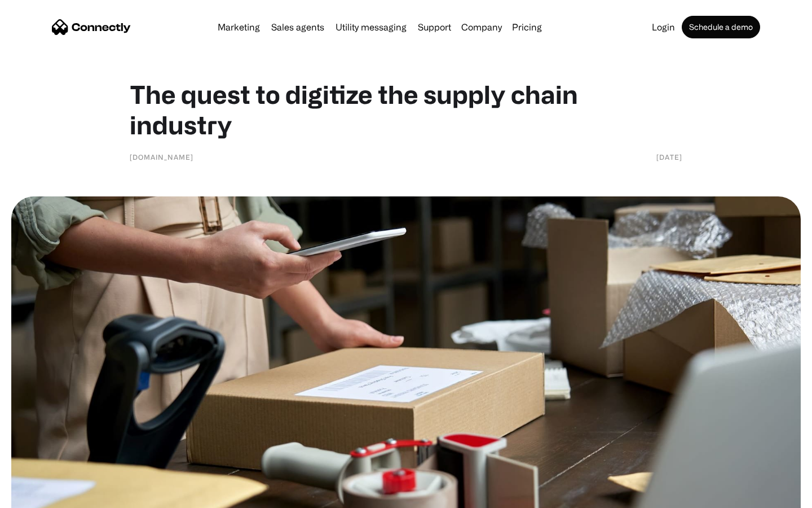 The height and width of the screenshot is (508, 812). I want to click on ul: Language list, so click(45, 496).